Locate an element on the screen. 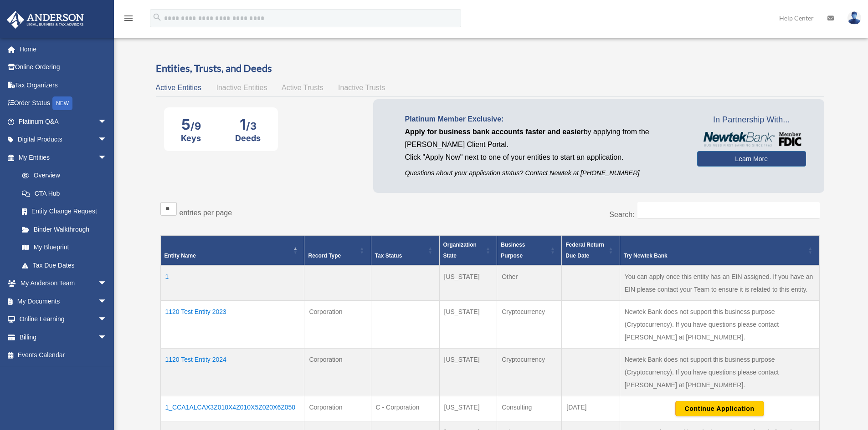  span: Business Purpose is located at coordinates (513, 251).